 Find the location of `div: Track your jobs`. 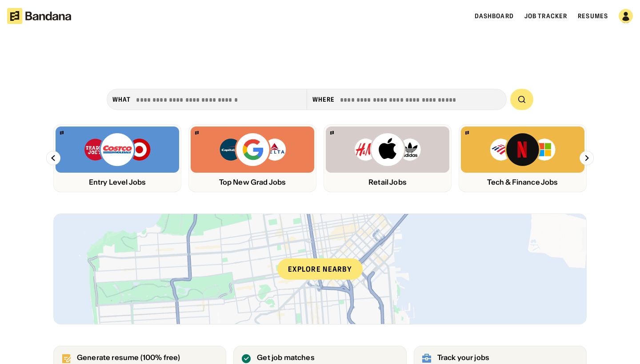

div: Track your jobs is located at coordinates (495, 357).